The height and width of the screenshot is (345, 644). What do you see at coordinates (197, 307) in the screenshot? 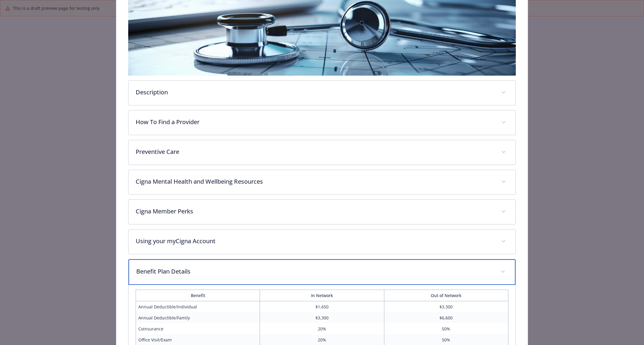
I see `td: Annual Deductible/Individual` at bounding box center [197, 307].